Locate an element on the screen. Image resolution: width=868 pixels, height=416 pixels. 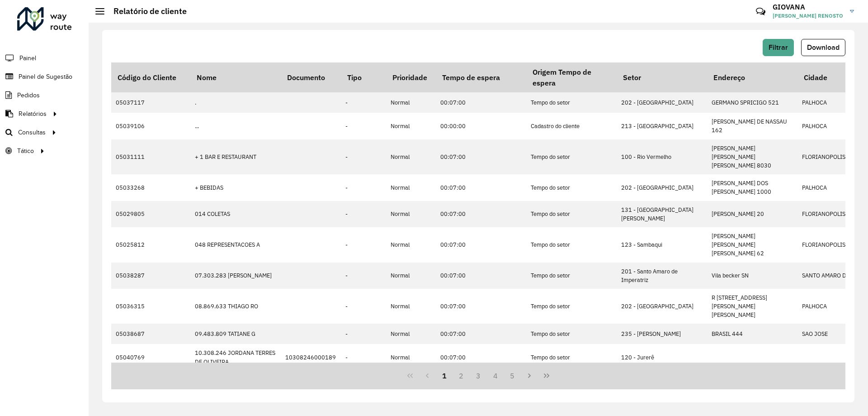
td: 05029805 is located at coordinates (150, 214).